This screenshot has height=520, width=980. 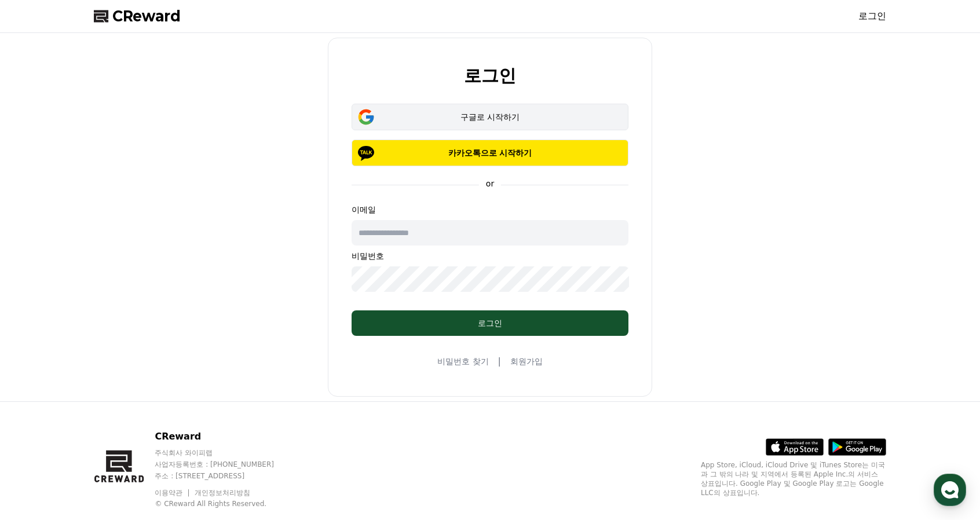 What do you see at coordinates (794, 479) in the screenshot?
I see `p: App Store, iCloud, iCloud Drive 및 iTunes Store는 미국과 그 밖의 나라 및 지역에서 등록된 Apple Inc.의 서비스 상표입니다. Goo...` at bounding box center [794, 479].